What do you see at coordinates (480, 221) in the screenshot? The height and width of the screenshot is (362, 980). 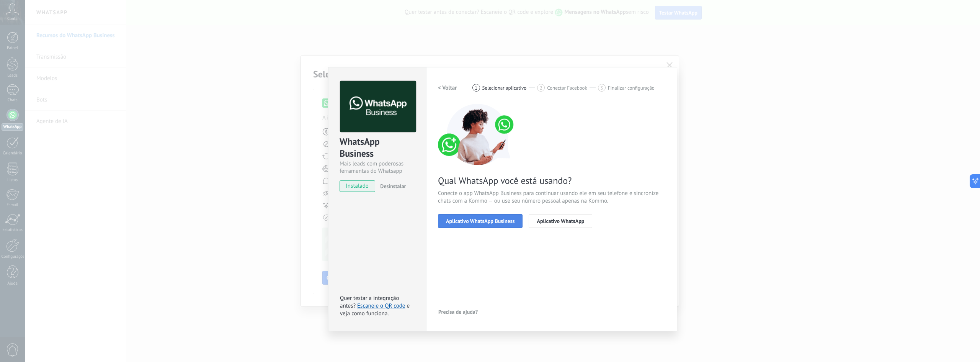 I see `span: Aplicativo WhatsApp Business` at bounding box center [480, 221].